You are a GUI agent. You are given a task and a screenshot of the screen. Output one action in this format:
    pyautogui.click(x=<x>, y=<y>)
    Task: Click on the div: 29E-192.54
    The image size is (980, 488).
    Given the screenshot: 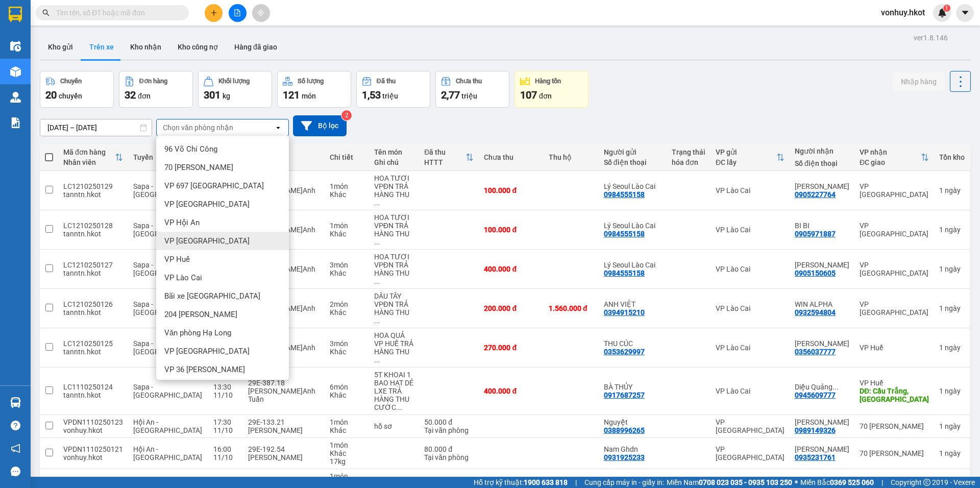 What is the action you would take?
    pyautogui.click(x=284, y=450)
    